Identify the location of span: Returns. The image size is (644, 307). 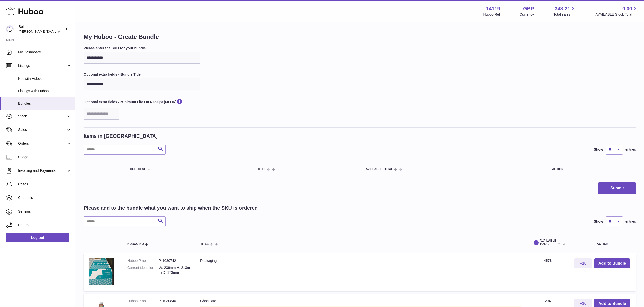
(45, 224).